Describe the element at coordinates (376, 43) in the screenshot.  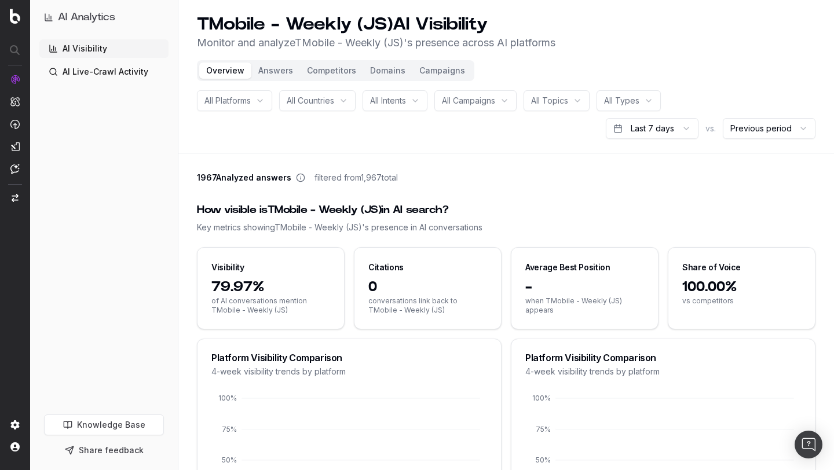
I see `p: Monitor and analyze TMobile - Weekly (JS) 's presence across AI platforms` at that location.